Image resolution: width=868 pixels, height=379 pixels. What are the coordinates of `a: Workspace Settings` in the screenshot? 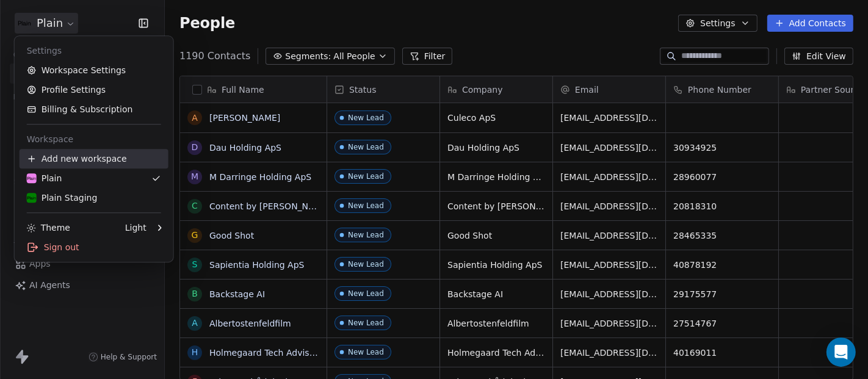 It's located at (94, 70).